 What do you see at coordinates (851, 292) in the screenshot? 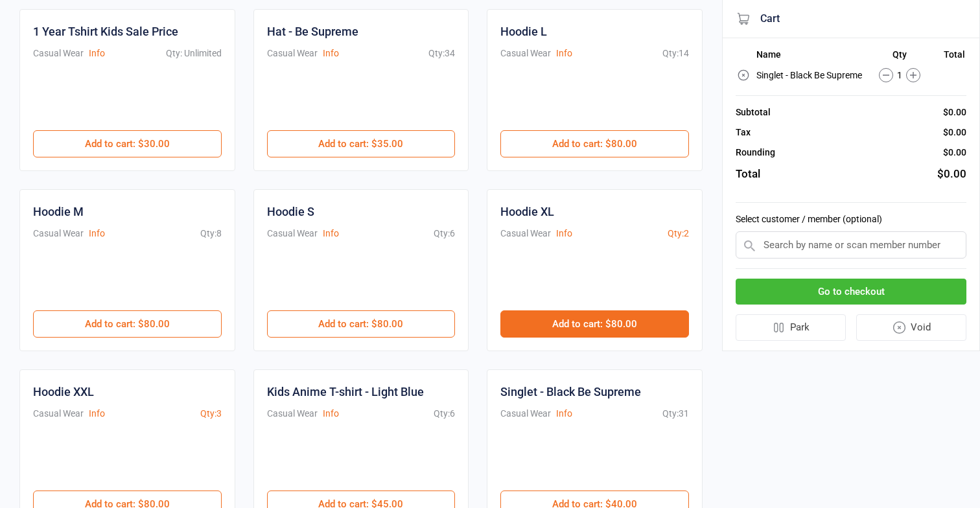
I see `button: Go to checkout` at bounding box center [851, 292].